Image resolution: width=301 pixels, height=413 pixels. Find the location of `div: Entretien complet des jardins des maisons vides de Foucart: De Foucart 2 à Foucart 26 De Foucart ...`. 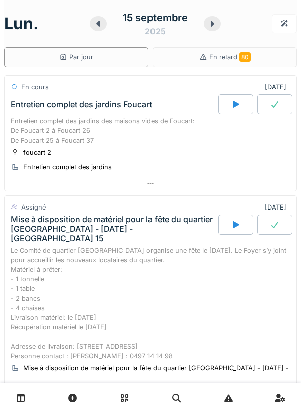

div: Entretien complet des jardins des maisons vides de Foucart: De Foucart 2 à Foucart 26 De Foucart ... is located at coordinates (151, 131).